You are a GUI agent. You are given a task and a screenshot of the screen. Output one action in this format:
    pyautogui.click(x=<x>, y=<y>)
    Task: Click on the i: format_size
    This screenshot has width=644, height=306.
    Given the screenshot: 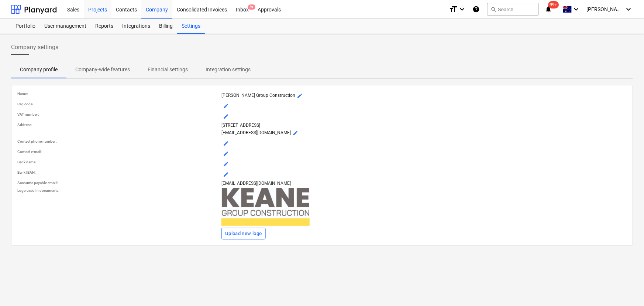 What is the action you would take?
    pyautogui.click(x=453, y=9)
    